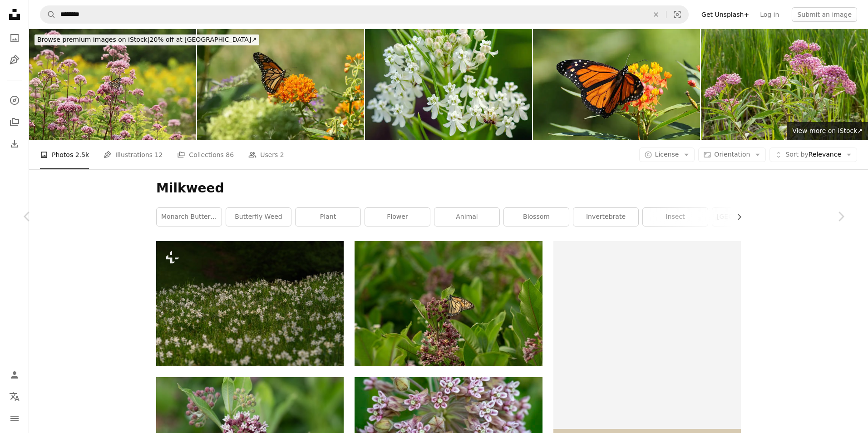  Describe the element at coordinates (14, 397) in the screenshot. I see `button: Language` at that location.